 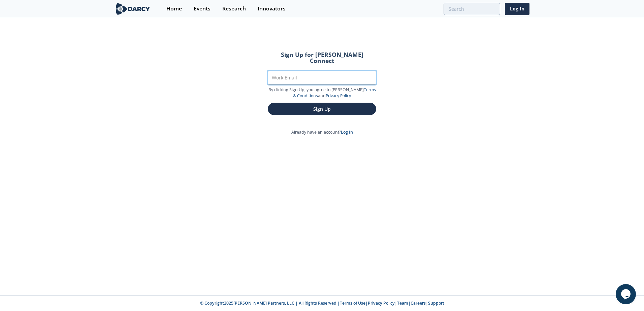 I want to click on div: Home, so click(x=174, y=9).